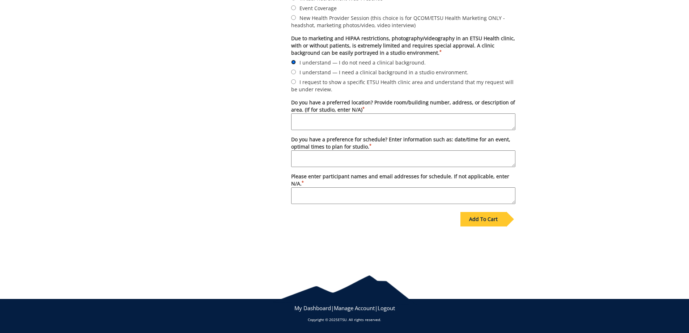  What do you see at coordinates (403, 188) in the screenshot?
I see `label: Please enter participant names and email addresses for schedule. If not applicable, enter N/A.` at bounding box center [403, 188].